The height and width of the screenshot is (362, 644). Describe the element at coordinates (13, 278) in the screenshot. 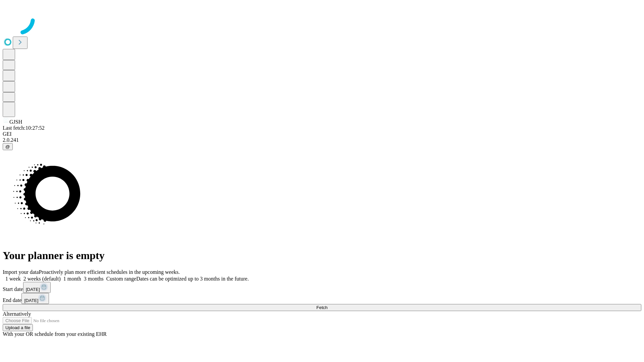

I see `span: 1 week` at that location.